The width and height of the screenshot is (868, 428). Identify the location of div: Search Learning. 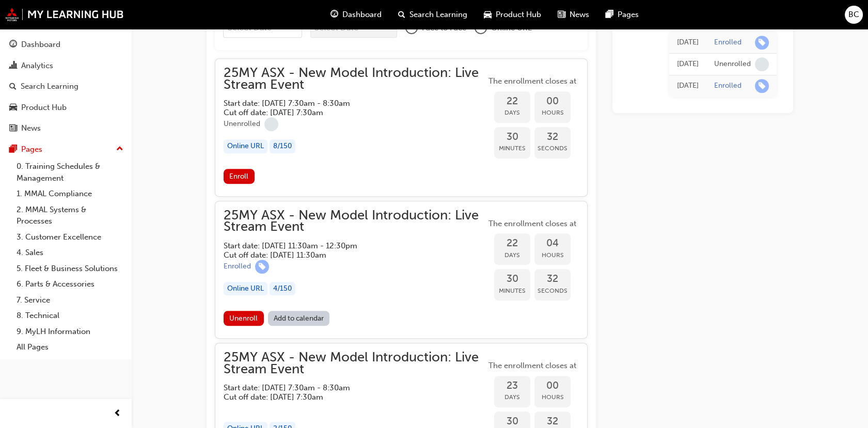
(49, 86).